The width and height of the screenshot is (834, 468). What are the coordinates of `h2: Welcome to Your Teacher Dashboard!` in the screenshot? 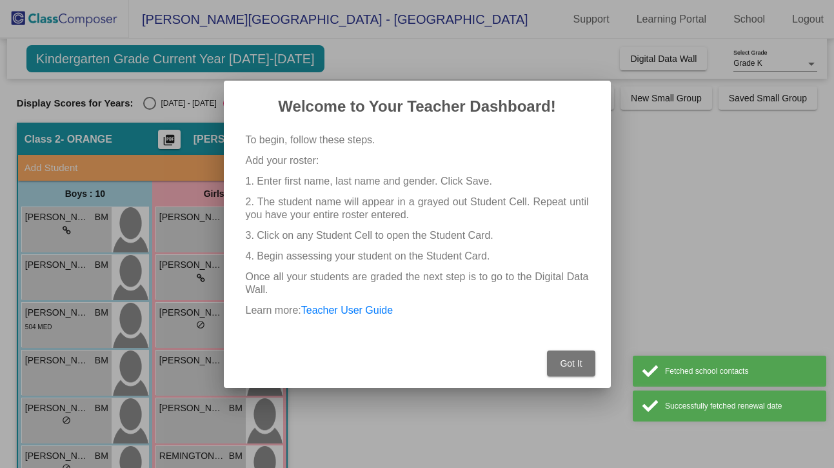 It's located at (417, 106).